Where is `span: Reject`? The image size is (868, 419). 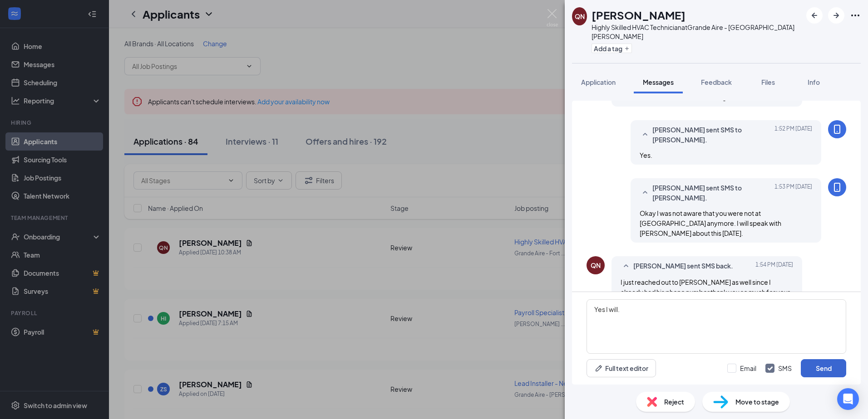 span: Reject is located at coordinates (674, 402).